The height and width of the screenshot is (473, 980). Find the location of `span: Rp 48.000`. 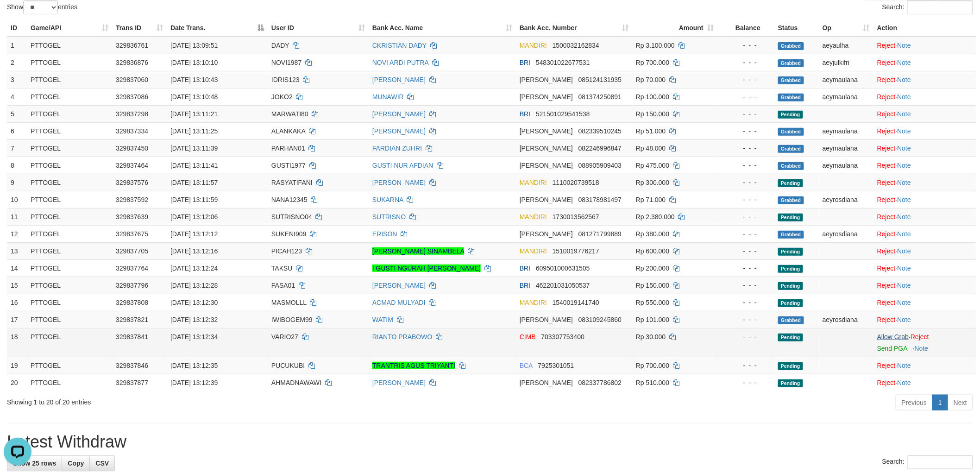

span: Rp 48.000 is located at coordinates (651, 148).